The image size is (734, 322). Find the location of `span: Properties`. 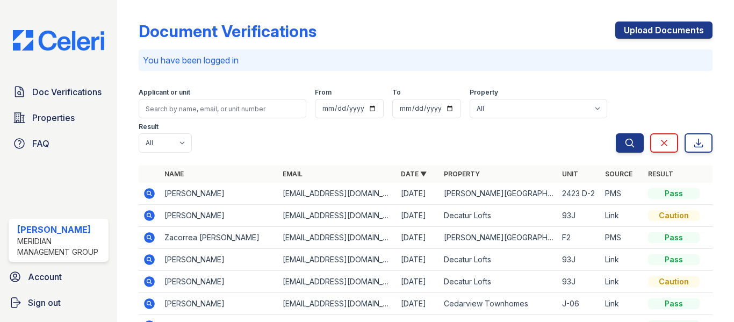

span: Properties is located at coordinates (53, 118).